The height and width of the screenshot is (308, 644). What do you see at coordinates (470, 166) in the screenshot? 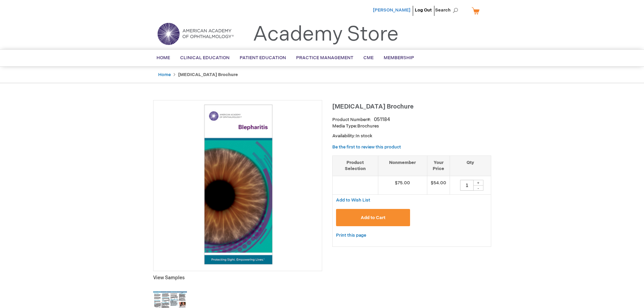
I see `th: Qty` at bounding box center [470, 166].